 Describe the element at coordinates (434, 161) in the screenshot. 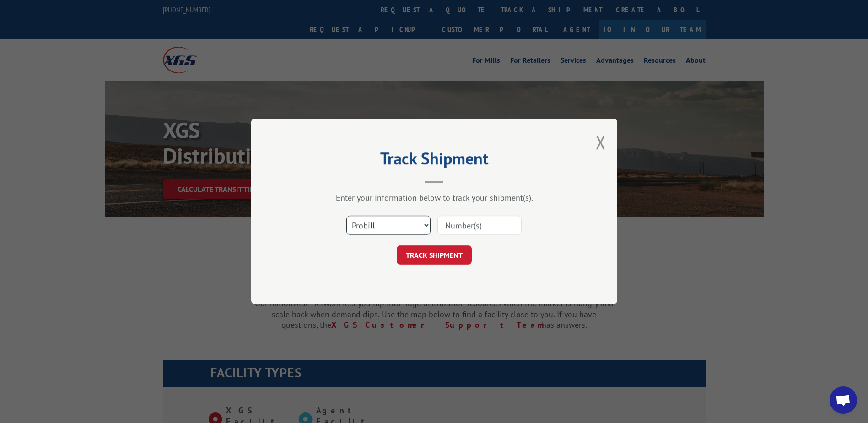

I see `h2: Track Shipment` at that location.